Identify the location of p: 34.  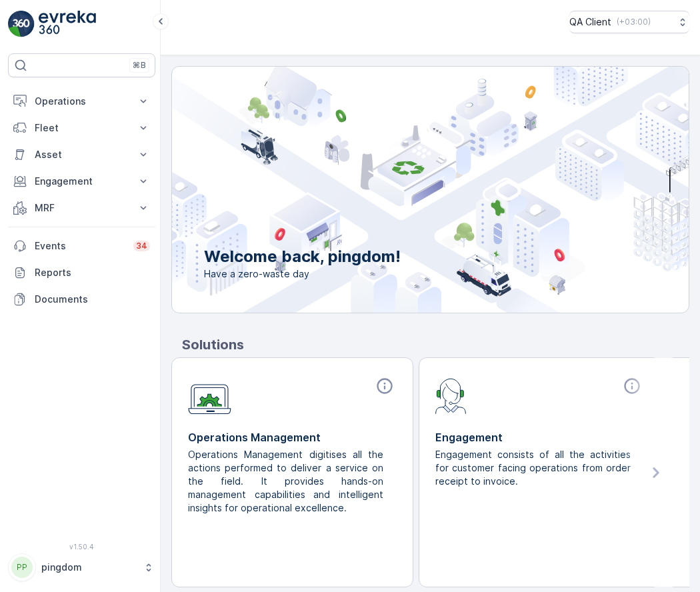
(141, 246).